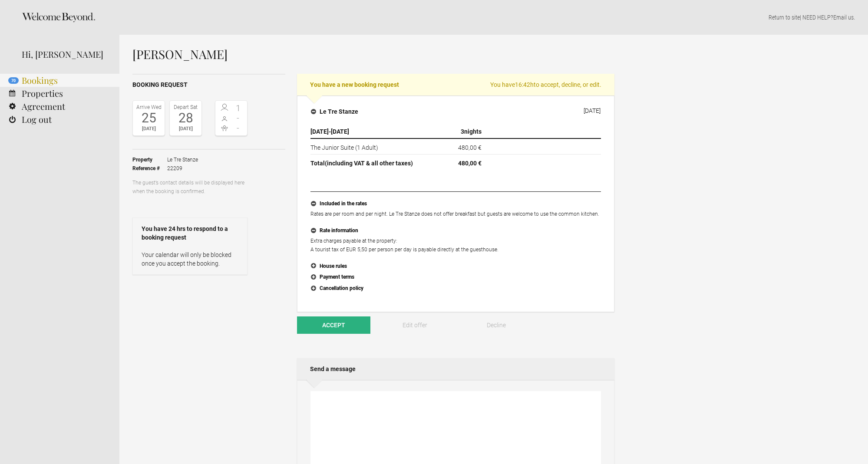 The image size is (868, 464). Describe the element at coordinates (456, 132) in the screenshot. I see `th: nights` at that location.